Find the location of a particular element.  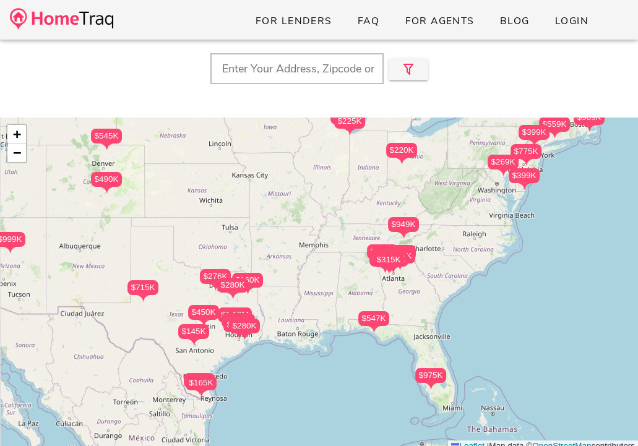

a: Zoom in is located at coordinates (17, 134).